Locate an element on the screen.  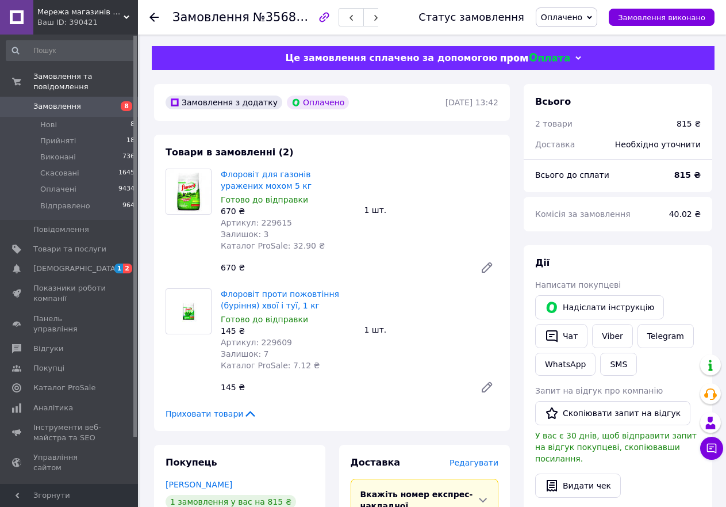
button: SMS is located at coordinates (619, 364).